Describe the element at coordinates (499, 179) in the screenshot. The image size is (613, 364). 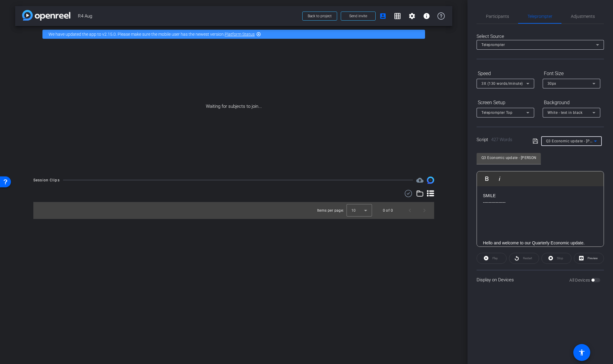
I see `button: Italic (Ctrl+I)` at that location.